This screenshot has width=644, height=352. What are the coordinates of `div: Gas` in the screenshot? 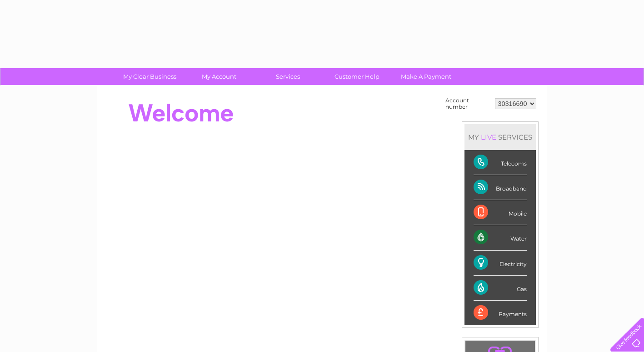 It's located at (500, 287).